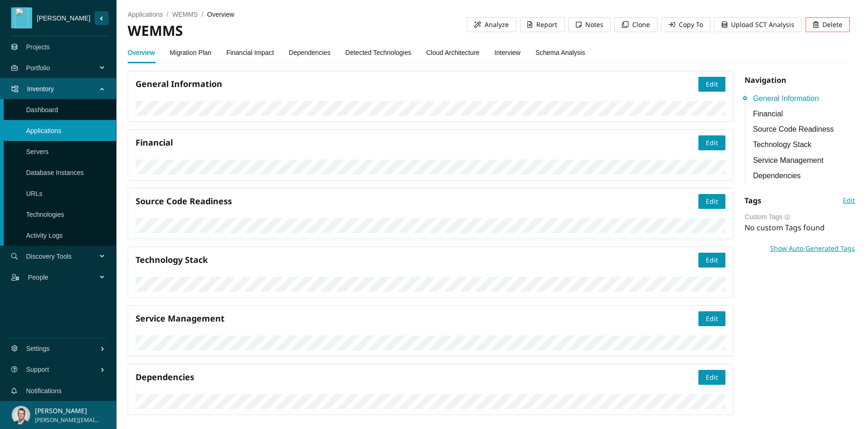  I want to click on span: Copy To, so click(691, 25).